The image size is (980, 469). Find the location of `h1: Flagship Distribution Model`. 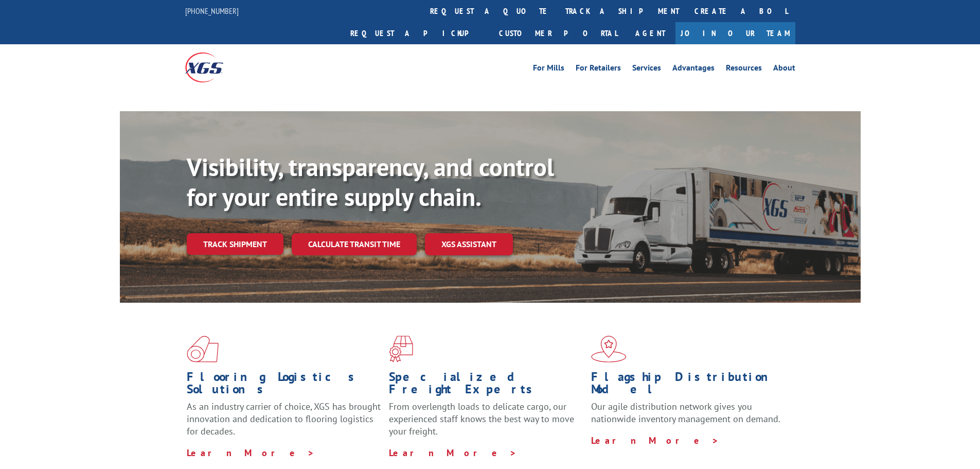

h1: Flagship Distribution Model is located at coordinates (689, 386).